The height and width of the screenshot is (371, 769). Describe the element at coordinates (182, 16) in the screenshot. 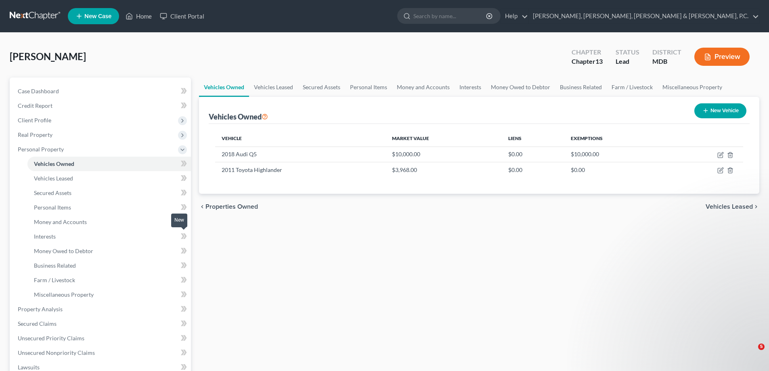

I see `a: Client Portal` at that location.